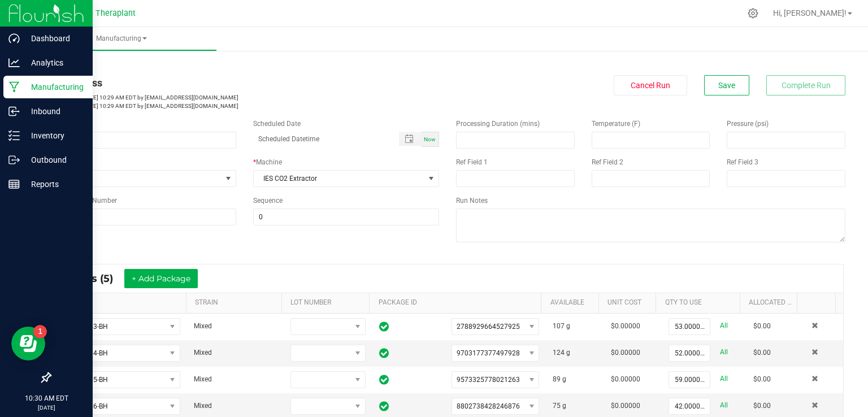 The image size is (868, 417). I want to click on span: Ref Field 2, so click(607, 162).